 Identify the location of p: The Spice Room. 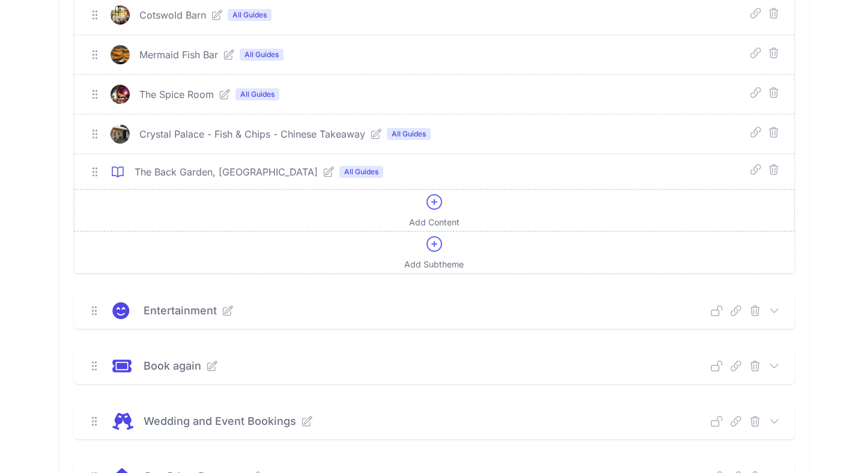
(177, 94).